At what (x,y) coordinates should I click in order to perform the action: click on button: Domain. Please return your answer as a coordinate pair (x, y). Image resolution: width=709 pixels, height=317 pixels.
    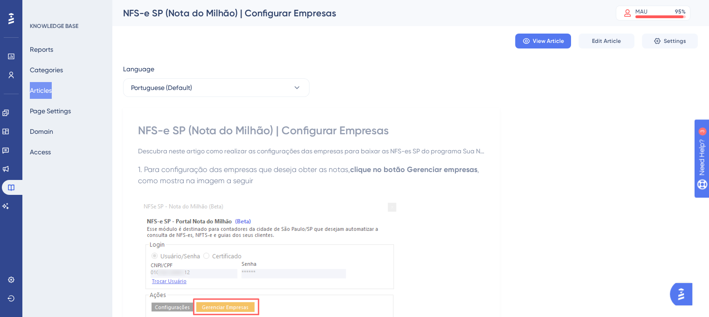
    Looking at the image, I should click on (41, 131).